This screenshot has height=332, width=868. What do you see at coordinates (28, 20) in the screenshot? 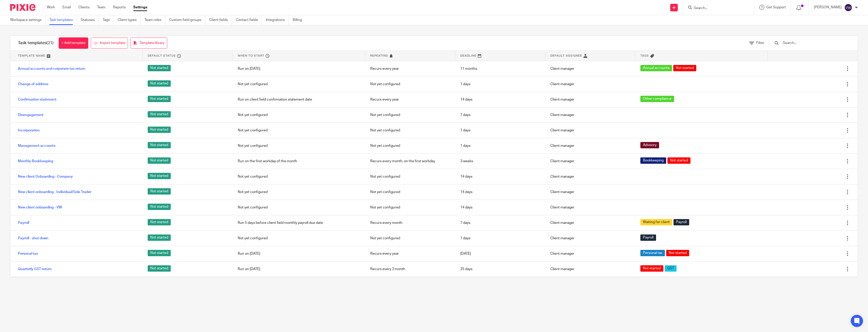
I see `a: Workspace settings` at bounding box center [28, 20].